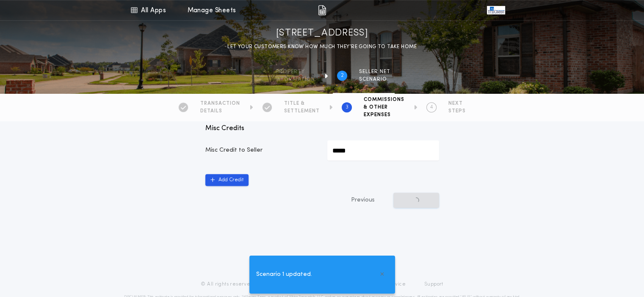 This screenshot has width=644, height=297. I want to click on span: EXPENSES, so click(384, 115).